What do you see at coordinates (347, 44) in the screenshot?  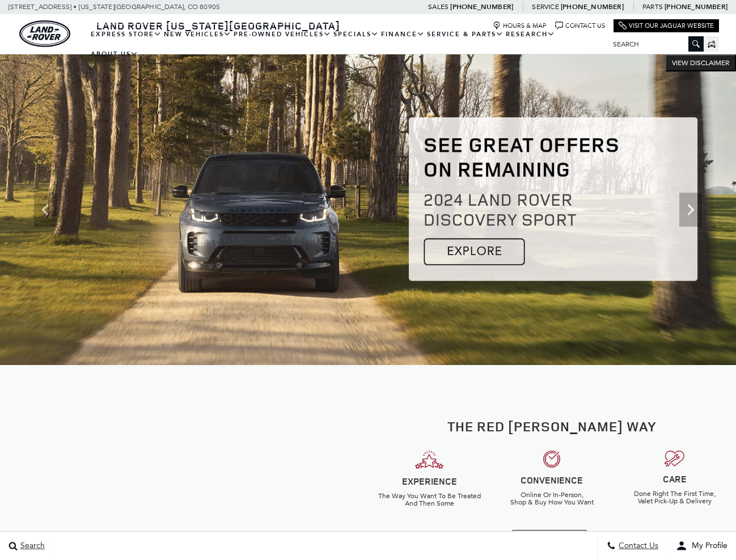 I see `nav: Main Navigation` at bounding box center [347, 44].